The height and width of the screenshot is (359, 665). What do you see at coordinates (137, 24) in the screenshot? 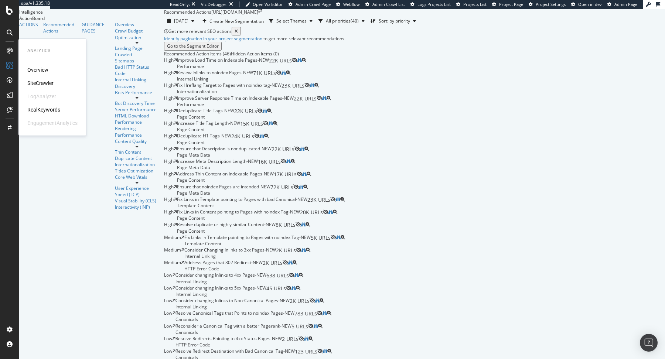
I see `a: Overview` at bounding box center [137, 24].